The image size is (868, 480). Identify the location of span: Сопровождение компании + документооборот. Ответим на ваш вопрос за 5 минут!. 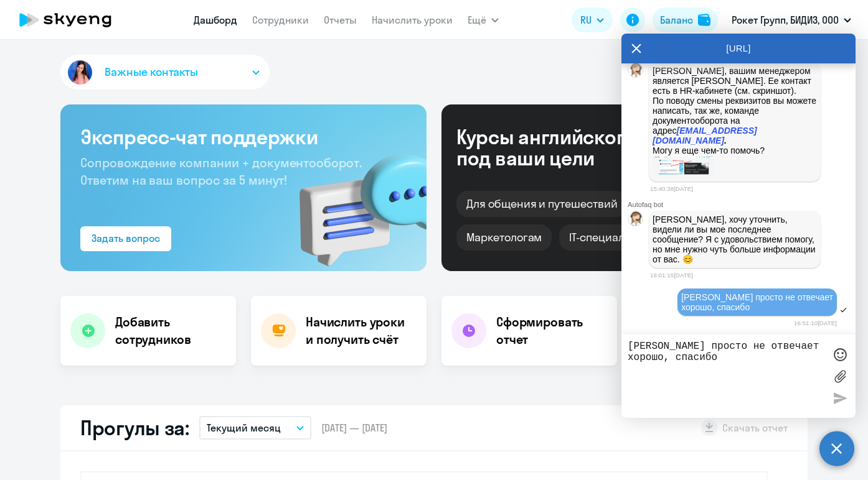
(221, 171).